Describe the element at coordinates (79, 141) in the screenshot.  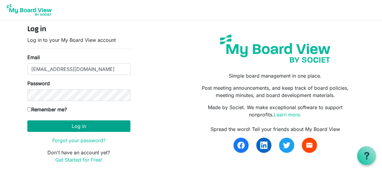
I see `a: Forgot your password?` at that location.